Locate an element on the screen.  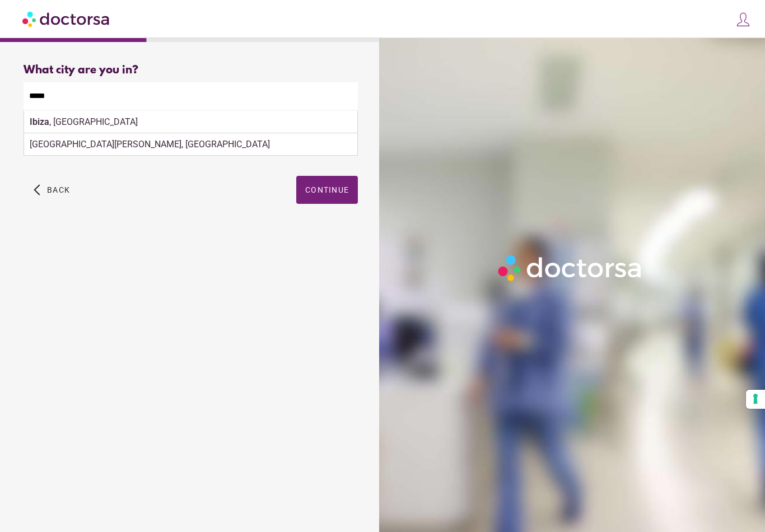
button: arrow_back_ios Back is located at coordinates (52, 190).